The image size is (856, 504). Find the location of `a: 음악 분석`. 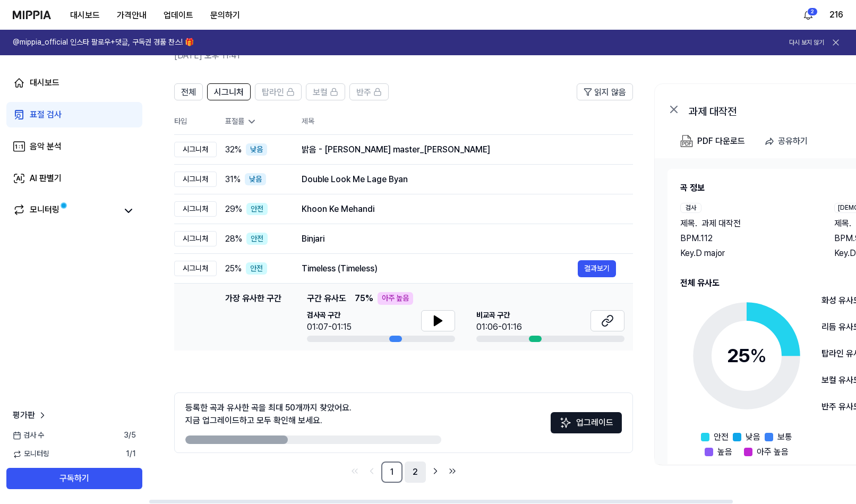

a: 음악 분석 is located at coordinates (74, 147).